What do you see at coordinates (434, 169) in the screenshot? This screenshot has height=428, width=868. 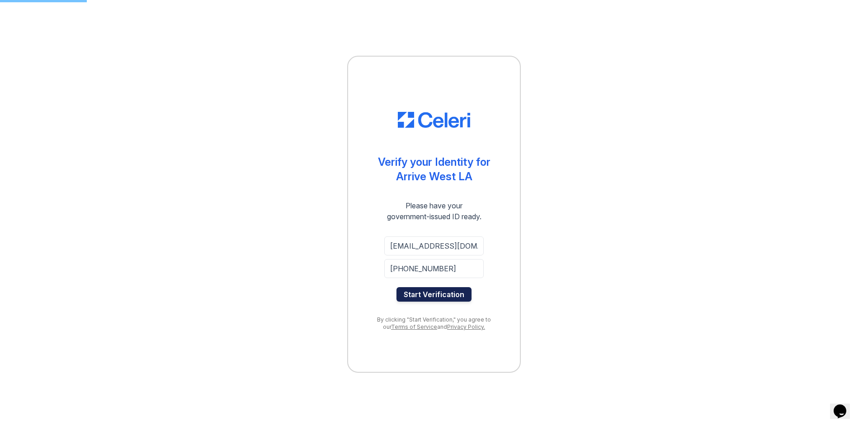 I see `div: Verify your Identity for Arrive West LA` at bounding box center [434, 169].